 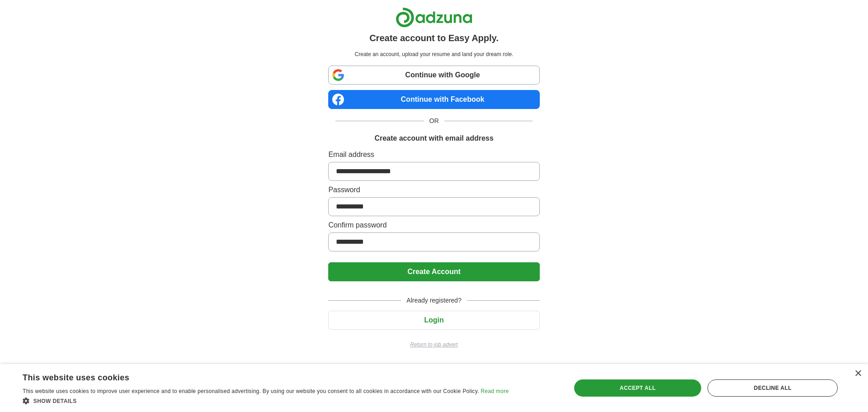 I want to click on label: Email address, so click(x=434, y=154).